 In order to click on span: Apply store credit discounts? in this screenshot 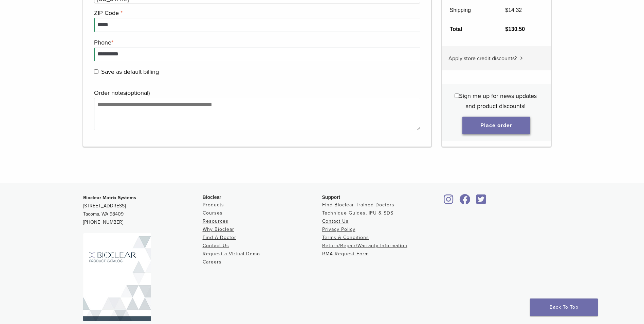, I will do `click(483, 59)`.